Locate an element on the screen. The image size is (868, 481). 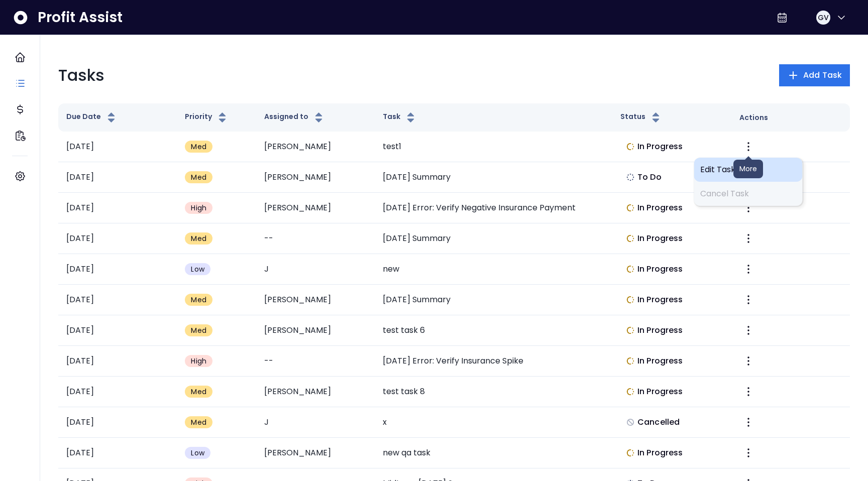
button: Priority is located at coordinates (207, 118).